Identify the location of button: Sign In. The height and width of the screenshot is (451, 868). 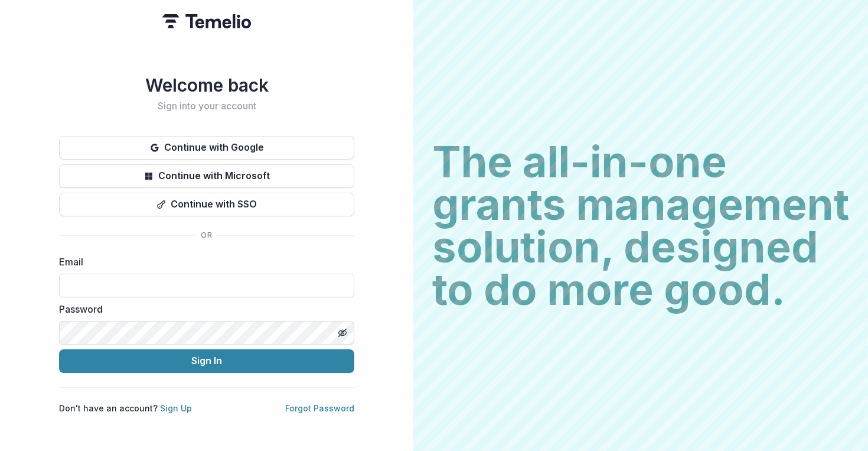
(206, 361).